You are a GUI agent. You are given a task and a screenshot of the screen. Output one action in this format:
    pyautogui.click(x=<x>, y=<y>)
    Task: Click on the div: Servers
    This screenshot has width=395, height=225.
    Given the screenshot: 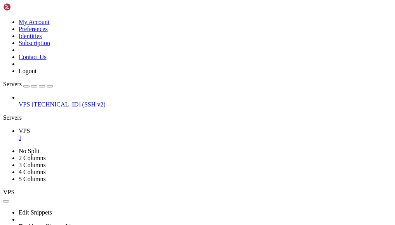 What is the action you would take?
    pyautogui.click(x=198, y=118)
    